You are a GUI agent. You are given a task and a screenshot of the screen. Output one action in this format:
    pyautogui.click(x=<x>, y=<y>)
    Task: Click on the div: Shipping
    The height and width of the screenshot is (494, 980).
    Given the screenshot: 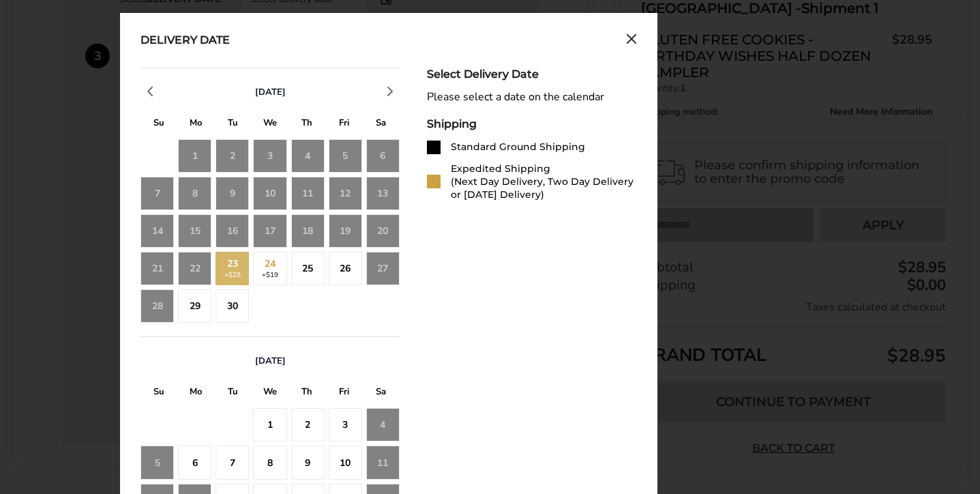 What is the action you would take?
    pyautogui.click(x=532, y=124)
    